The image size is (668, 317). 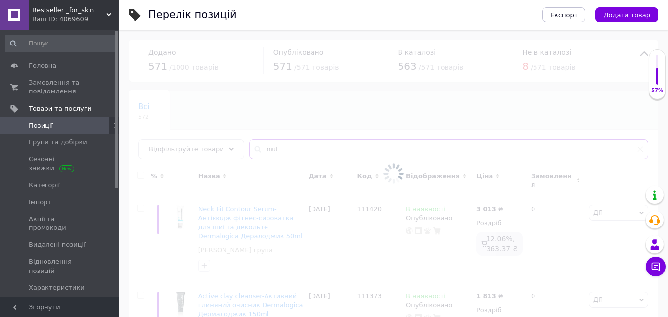 I want to click on input: Пошук, so click(x=61, y=43).